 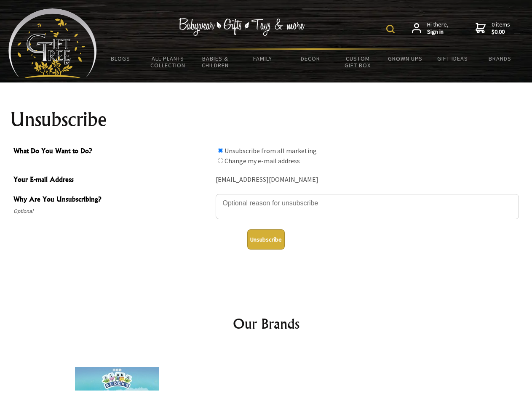 I want to click on a: Babies & Children, so click(x=215, y=62).